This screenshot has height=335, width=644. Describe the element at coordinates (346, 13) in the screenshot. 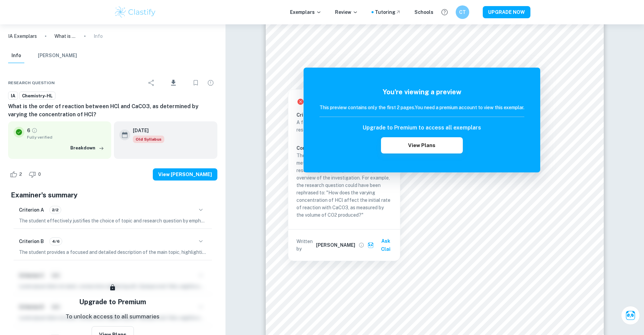

I see `p: Review` at that location.